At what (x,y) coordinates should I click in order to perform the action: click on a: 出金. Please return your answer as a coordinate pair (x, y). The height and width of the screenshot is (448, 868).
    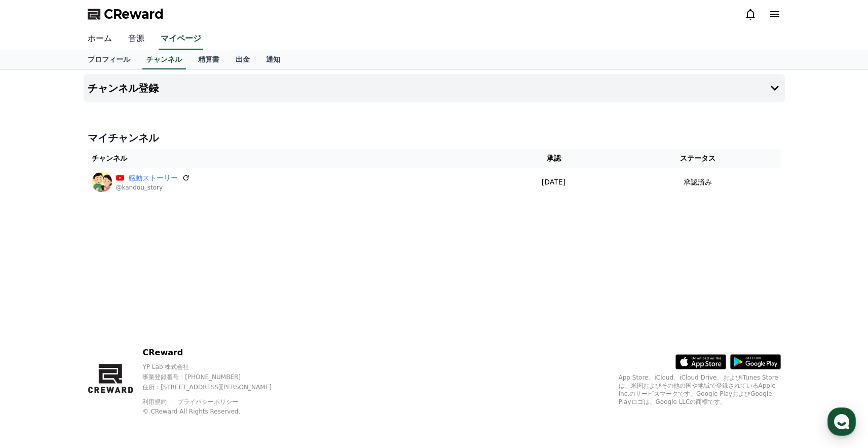
    Looking at the image, I should click on (243, 60).